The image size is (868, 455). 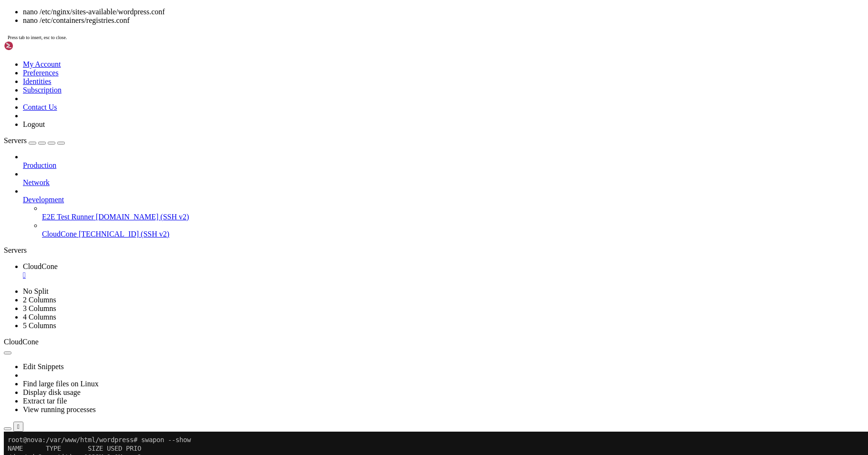 What do you see at coordinates (444, 20) in the screenshot?
I see `li: nano /etc/containers/registries.conf` at bounding box center [444, 20].